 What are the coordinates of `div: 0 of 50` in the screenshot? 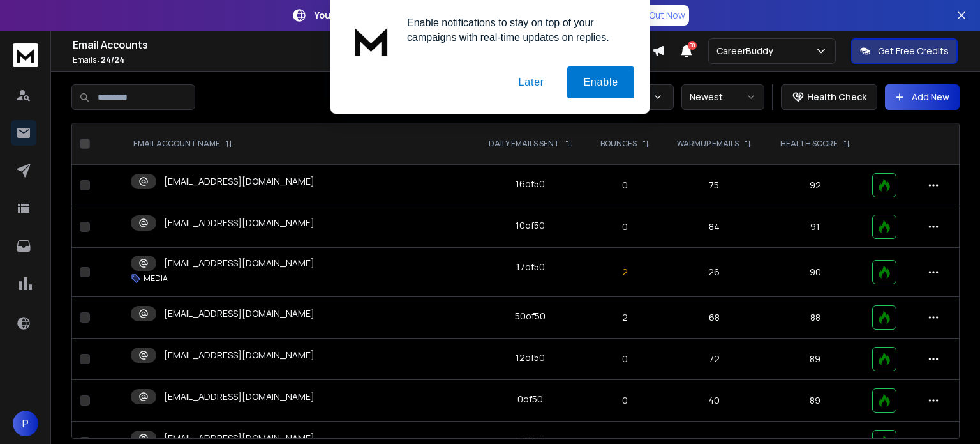 It's located at (531, 400).